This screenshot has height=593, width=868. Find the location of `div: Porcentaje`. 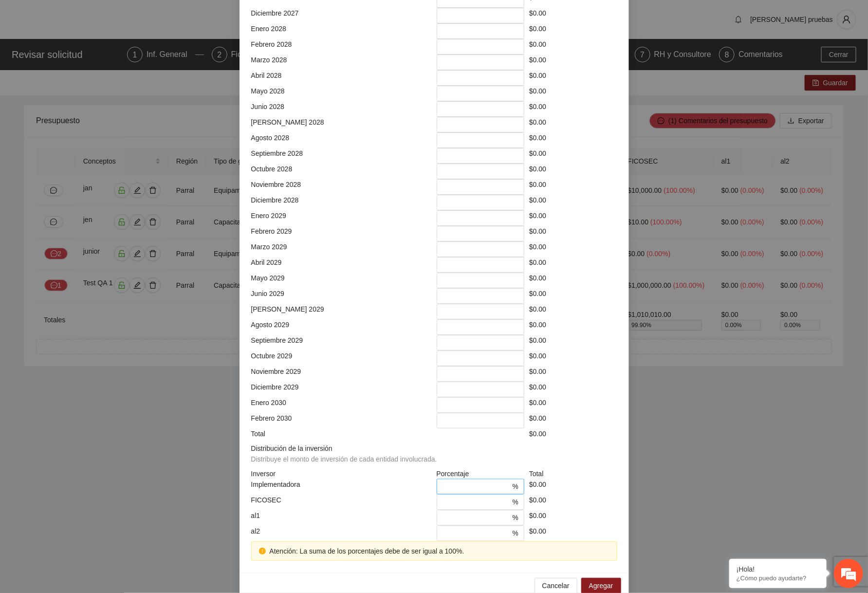

div: Porcentaje is located at coordinates (481, 474).